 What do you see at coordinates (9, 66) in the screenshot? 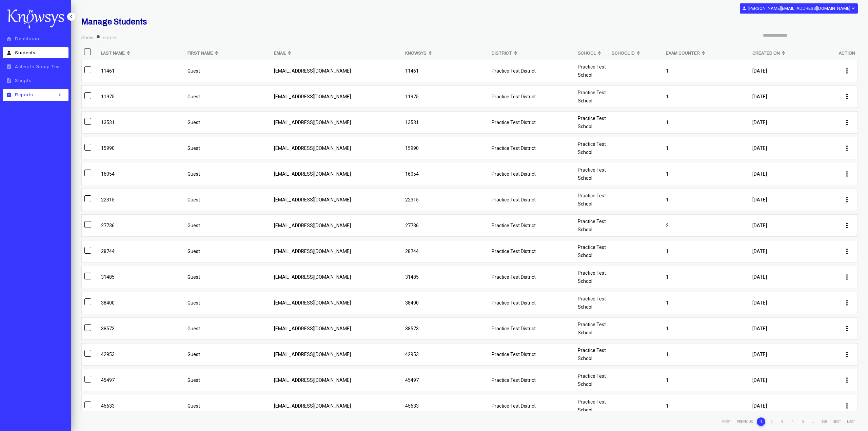
I see `i: assignment_turned_in` at bounding box center [9, 66].